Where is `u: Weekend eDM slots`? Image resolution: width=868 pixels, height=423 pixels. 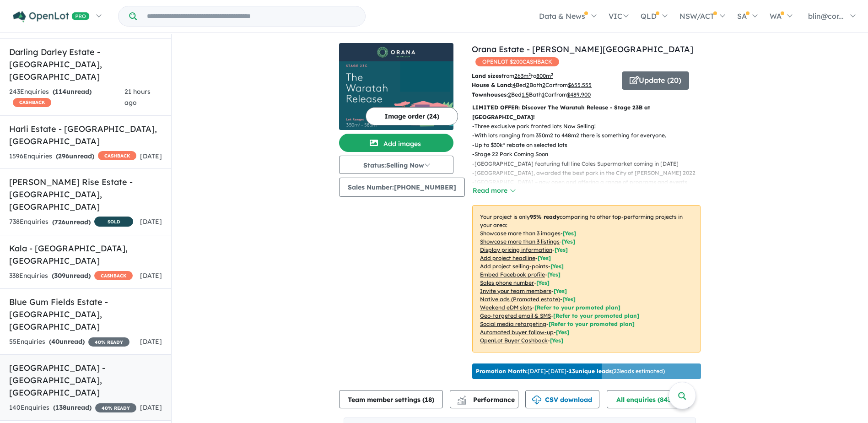 u: Weekend eDM slots is located at coordinates (506, 307).